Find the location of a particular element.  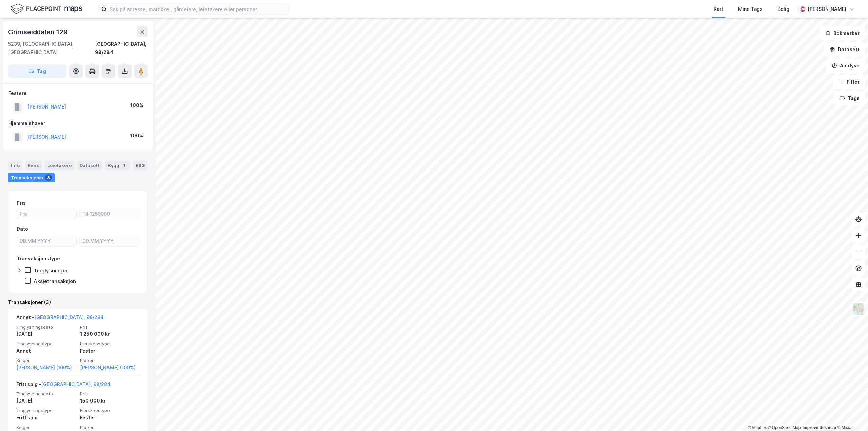

input: Fra is located at coordinates (47, 214).